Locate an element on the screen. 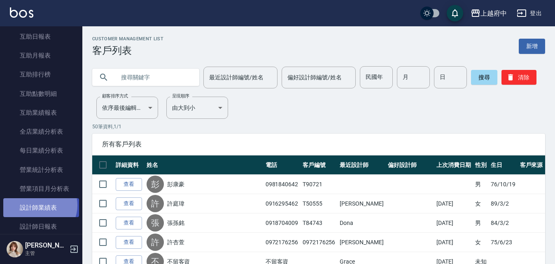  div: 由大到小 is located at coordinates (197, 108).